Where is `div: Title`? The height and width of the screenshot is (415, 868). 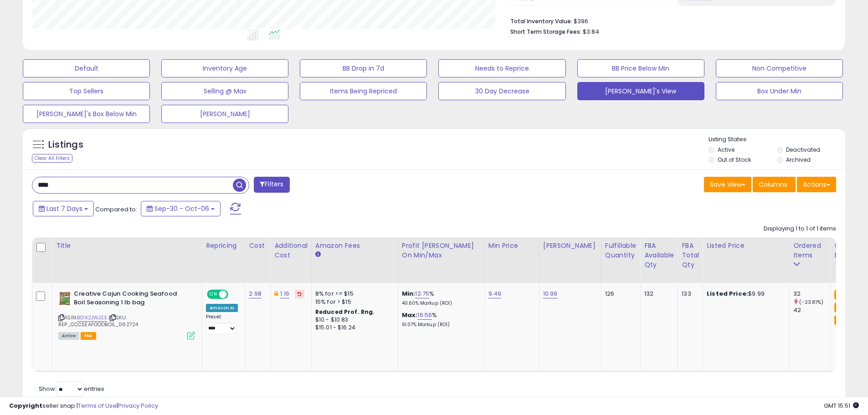
div: Title is located at coordinates (127, 245).